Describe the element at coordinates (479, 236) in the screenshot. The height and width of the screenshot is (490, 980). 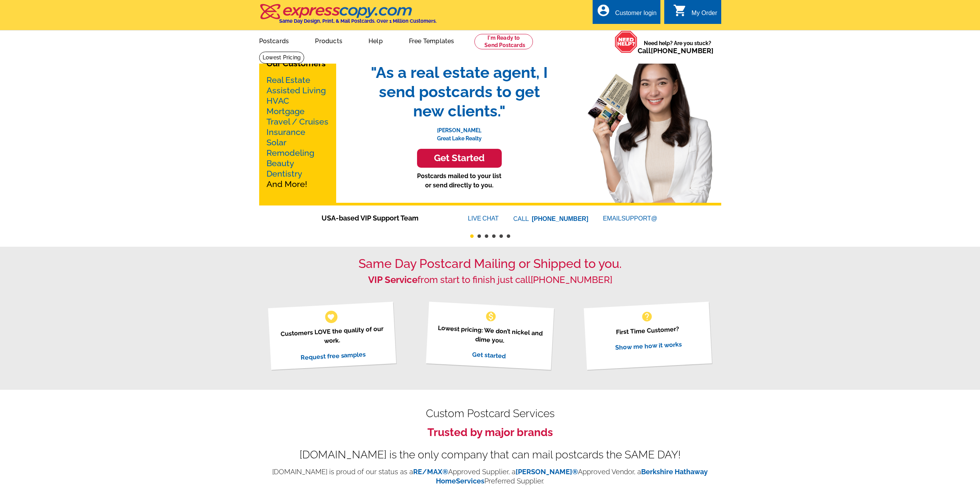
I see `button: 2 of 6` at that location.